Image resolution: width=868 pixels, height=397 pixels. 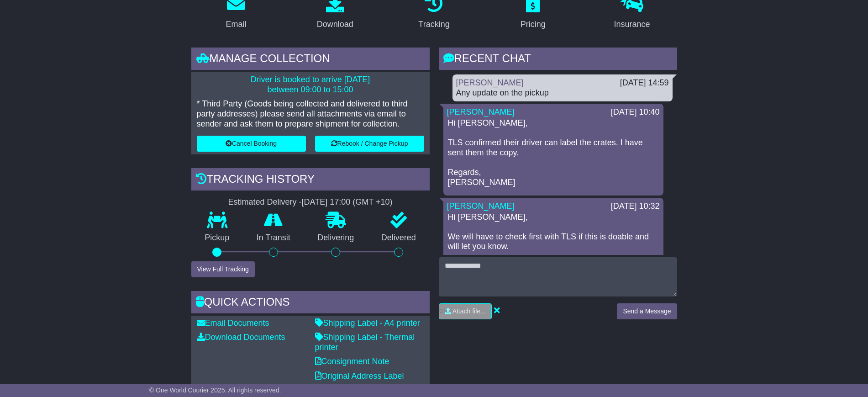 What do you see at coordinates (336, 238) in the screenshot?
I see `p: Delivering` at bounding box center [336, 238].